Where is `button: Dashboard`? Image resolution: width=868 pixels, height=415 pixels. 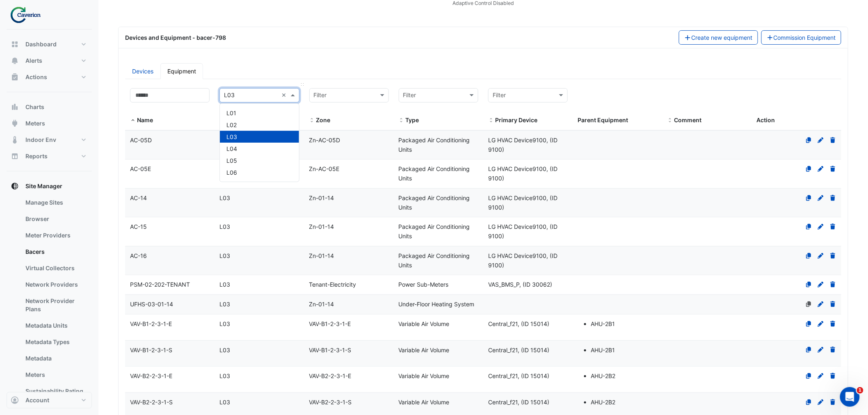
button: Dashboard is located at coordinates (49, 44).